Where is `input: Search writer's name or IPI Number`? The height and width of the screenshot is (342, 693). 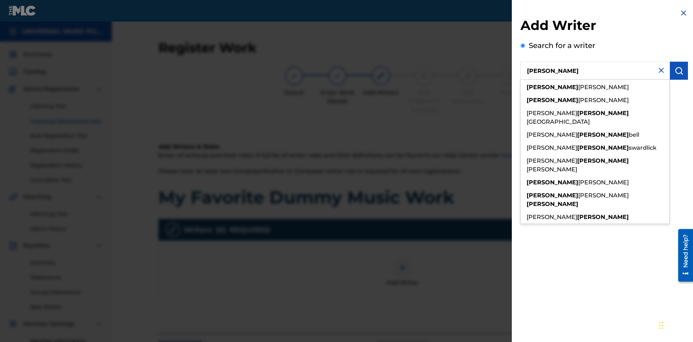 input: Search writer's name or IPI Number is located at coordinates (595, 71).